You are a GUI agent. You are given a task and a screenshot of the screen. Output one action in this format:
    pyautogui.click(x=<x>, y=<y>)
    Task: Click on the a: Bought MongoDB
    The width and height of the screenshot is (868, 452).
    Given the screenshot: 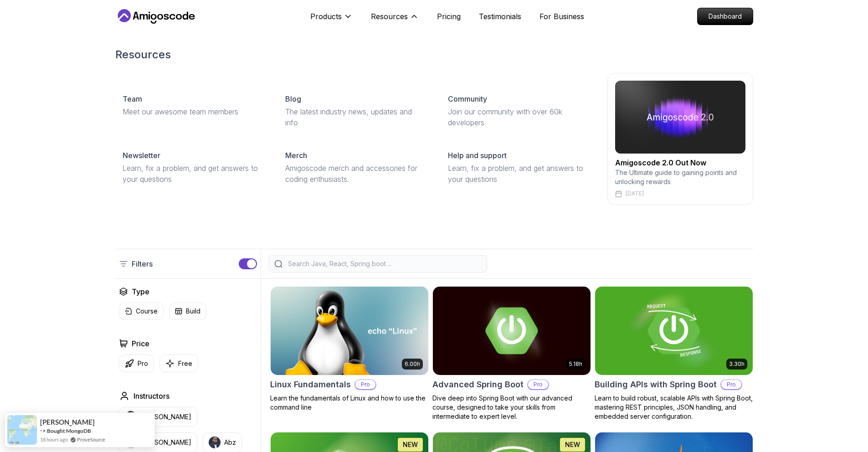 What is the action you would take?
    pyautogui.click(x=69, y=430)
    